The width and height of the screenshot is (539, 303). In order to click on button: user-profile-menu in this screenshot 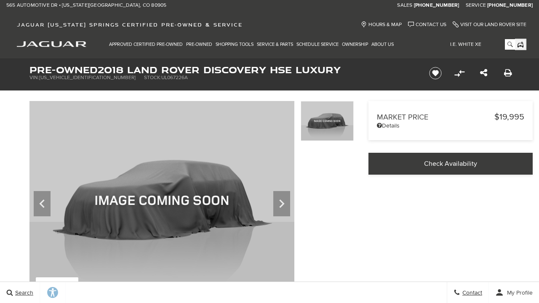, I will do `click(513, 292)`.